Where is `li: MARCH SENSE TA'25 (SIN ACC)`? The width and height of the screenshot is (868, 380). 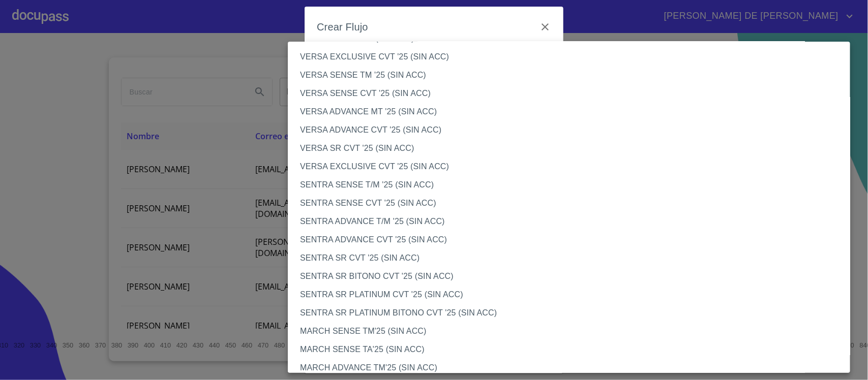 li: MARCH SENSE TA'25 (SIN ACC) is located at coordinates (574, 350).